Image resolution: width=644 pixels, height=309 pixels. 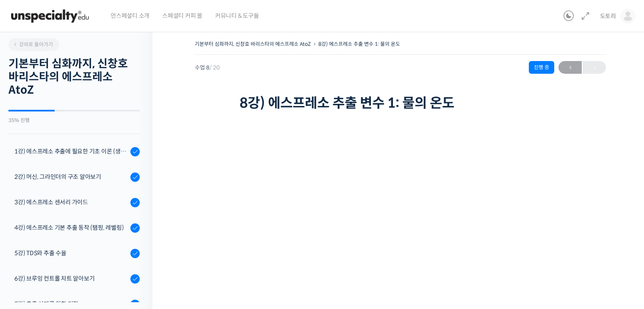 I want to click on a: ←이전, so click(x=570, y=67).